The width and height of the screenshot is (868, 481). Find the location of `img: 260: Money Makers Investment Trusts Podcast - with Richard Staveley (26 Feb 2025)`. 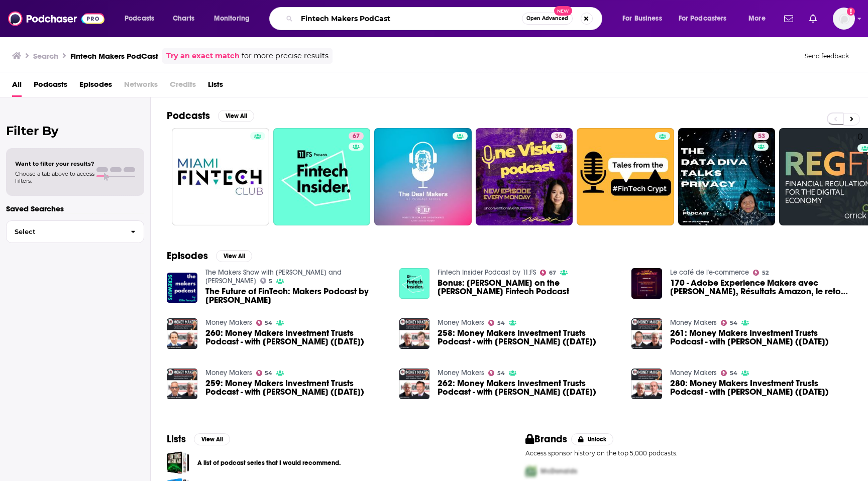

img: 260: Money Makers Investment Trusts Podcast - with Richard Staveley (26 Feb 2025) is located at coordinates (182, 334).